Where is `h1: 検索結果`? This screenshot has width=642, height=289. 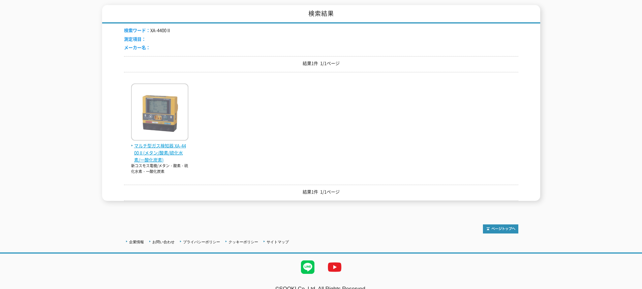
h1: 検索結果 is located at coordinates (321, 14).